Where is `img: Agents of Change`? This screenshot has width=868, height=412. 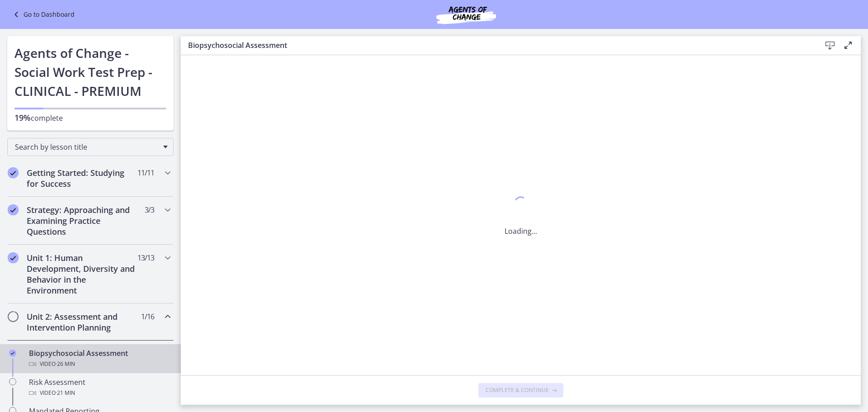 img: Agents of Change is located at coordinates (466, 14).